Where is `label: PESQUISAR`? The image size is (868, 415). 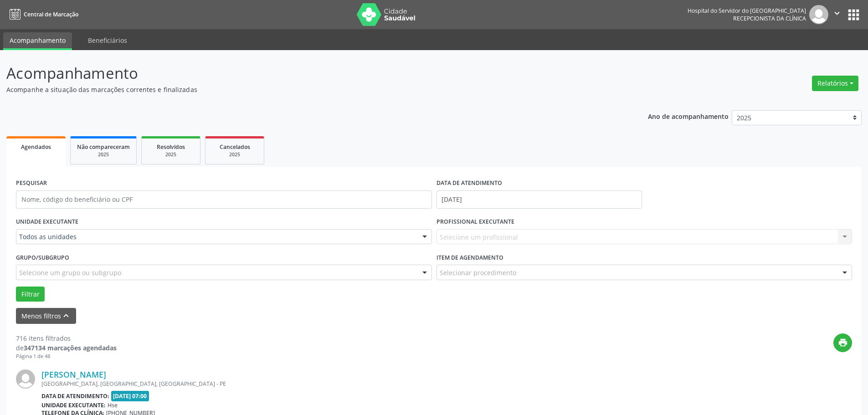 label: PESQUISAR is located at coordinates (31, 183).